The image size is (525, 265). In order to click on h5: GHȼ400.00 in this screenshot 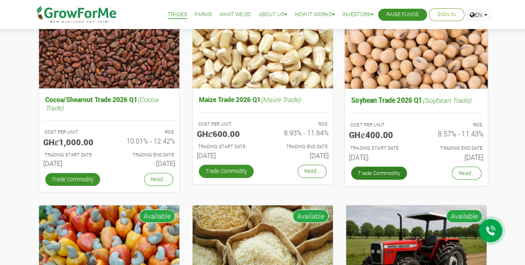, I will do `click(379, 134)`.